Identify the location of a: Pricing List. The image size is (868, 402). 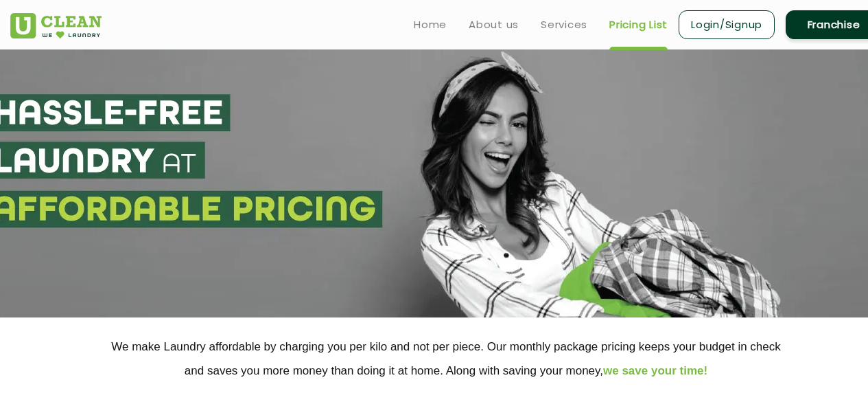
(638, 25).